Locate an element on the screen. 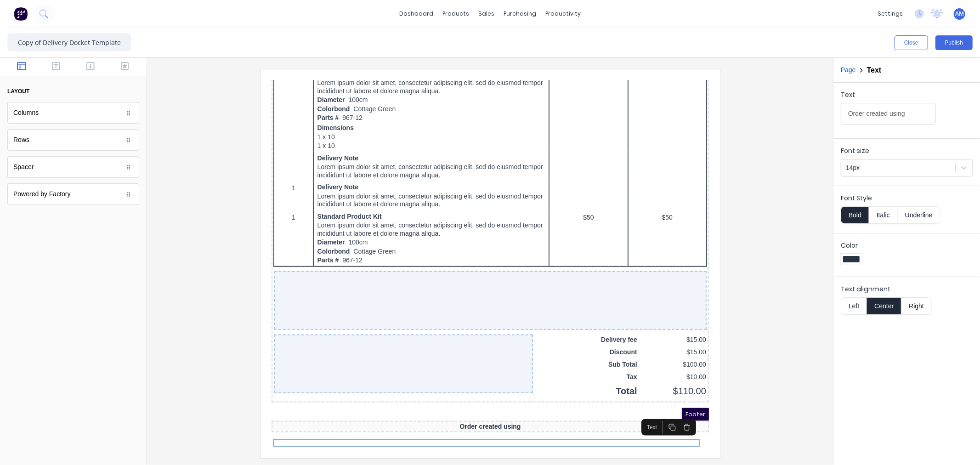 Image resolution: width=980 pixels, height=465 pixels. label: Font size is located at coordinates (907, 151).